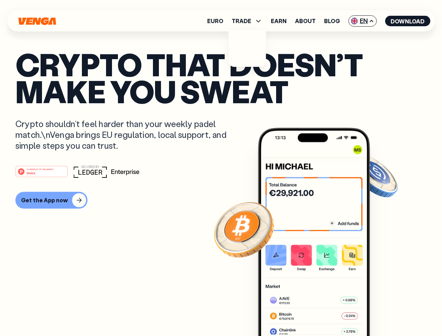 This screenshot has width=442, height=336. Describe the element at coordinates (126, 135) in the screenshot. I see `p: Crypto shouldn’t feel harder than your weekly padel match.\nVenga brings EU regulation, local sup...` at that location.